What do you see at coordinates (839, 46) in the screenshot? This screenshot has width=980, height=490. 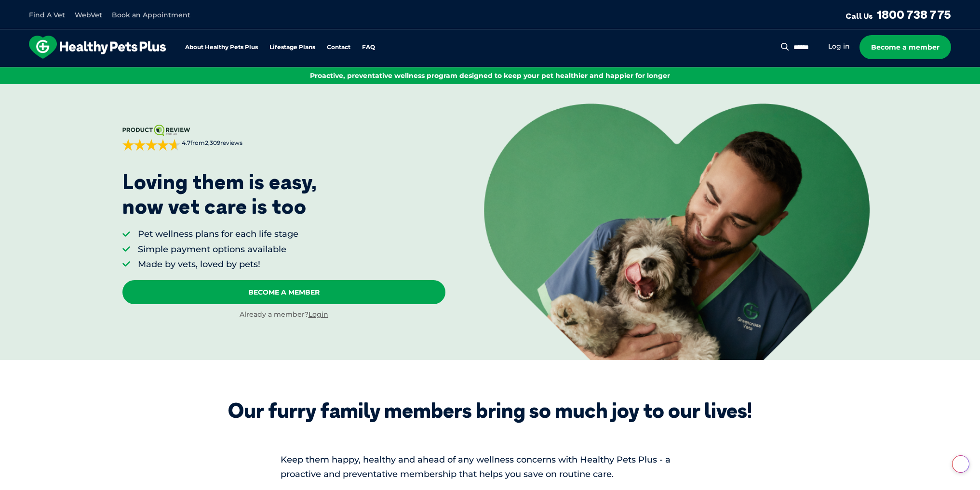 I see `a: Log in` at bounding box center [839, 46].